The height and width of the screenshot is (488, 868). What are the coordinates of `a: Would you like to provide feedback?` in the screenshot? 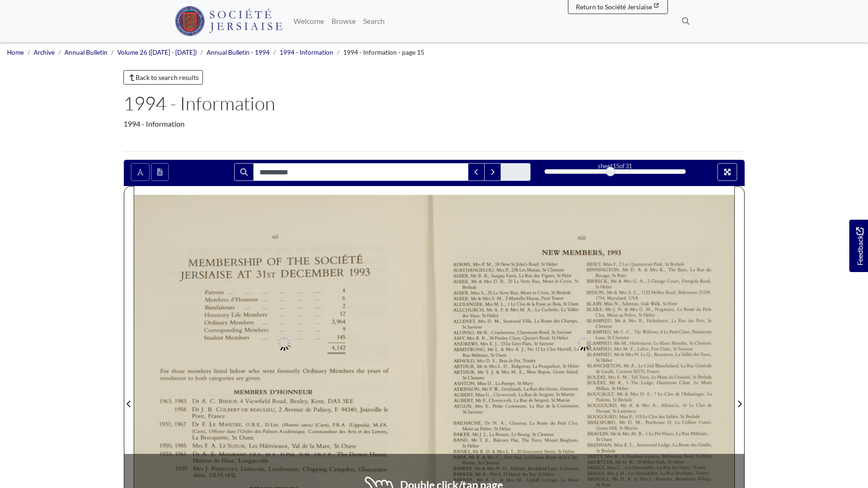 It's located at (859, 245).